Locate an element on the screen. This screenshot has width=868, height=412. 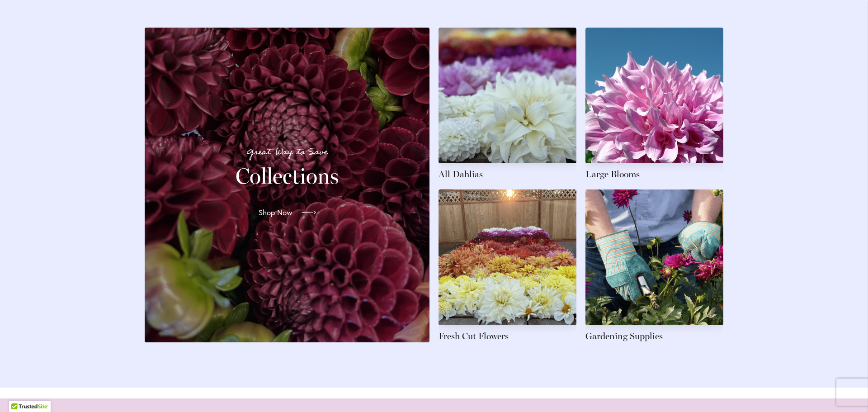
h2: Collections is located at coordinates (287, 176).